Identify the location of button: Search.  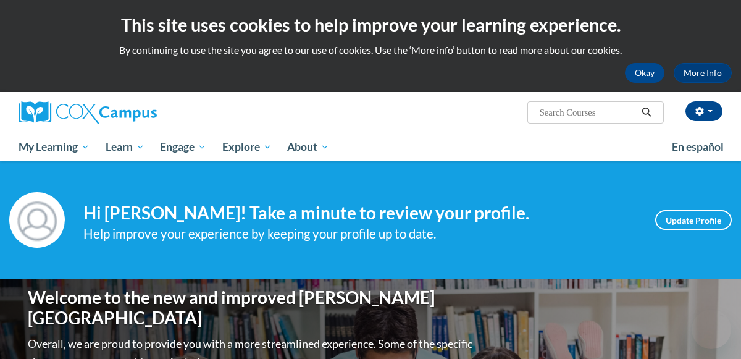
(647, 112).